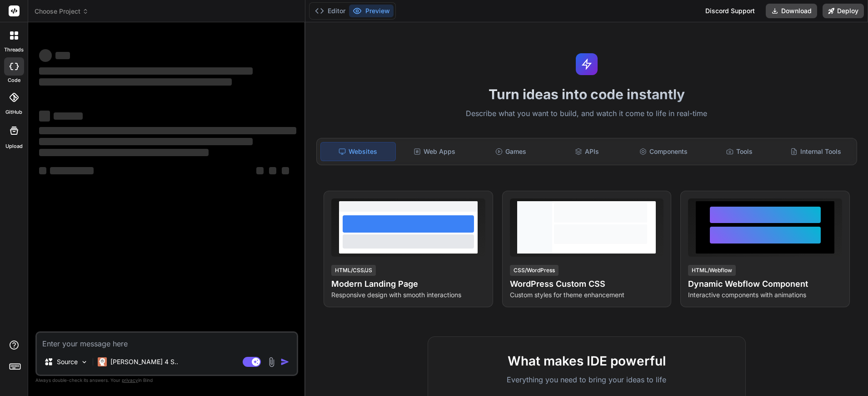  I want to click on div: Tools, so click(740, 151).